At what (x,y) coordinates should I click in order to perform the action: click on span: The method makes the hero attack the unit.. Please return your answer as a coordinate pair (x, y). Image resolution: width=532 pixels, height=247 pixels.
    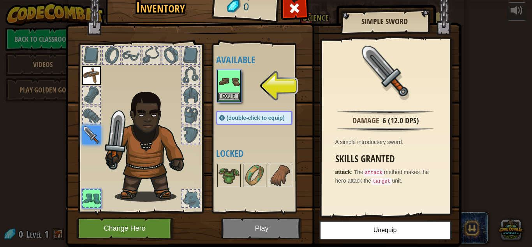
    Looking at the image, I should click on (382, 176).